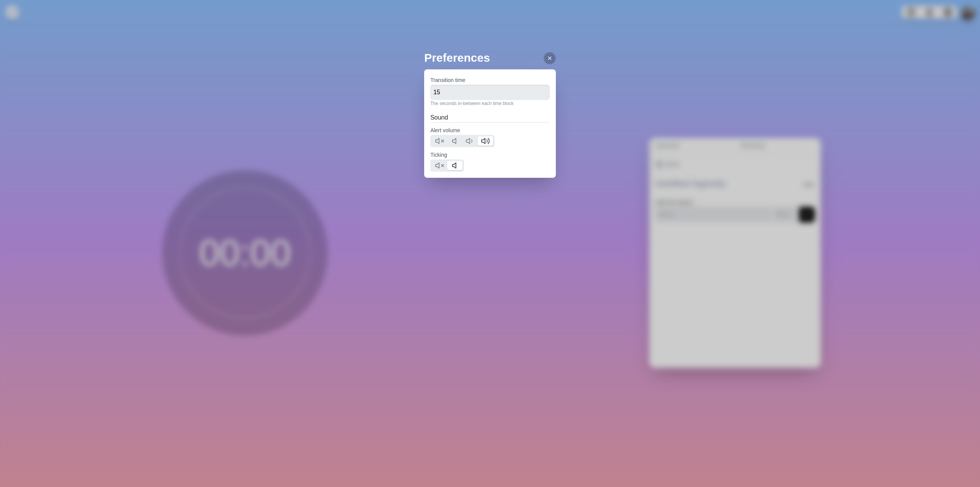  I want to click on label: Alert volume, so click(445, 130).